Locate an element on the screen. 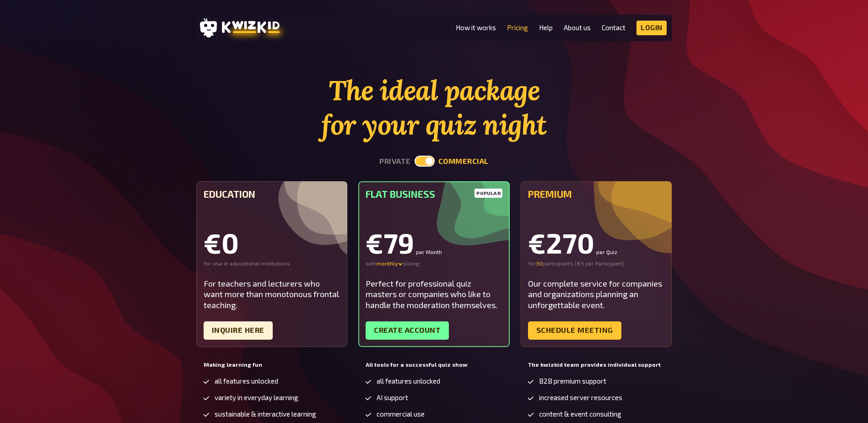  h5: Flat Business is located at coordinates (434, 194).